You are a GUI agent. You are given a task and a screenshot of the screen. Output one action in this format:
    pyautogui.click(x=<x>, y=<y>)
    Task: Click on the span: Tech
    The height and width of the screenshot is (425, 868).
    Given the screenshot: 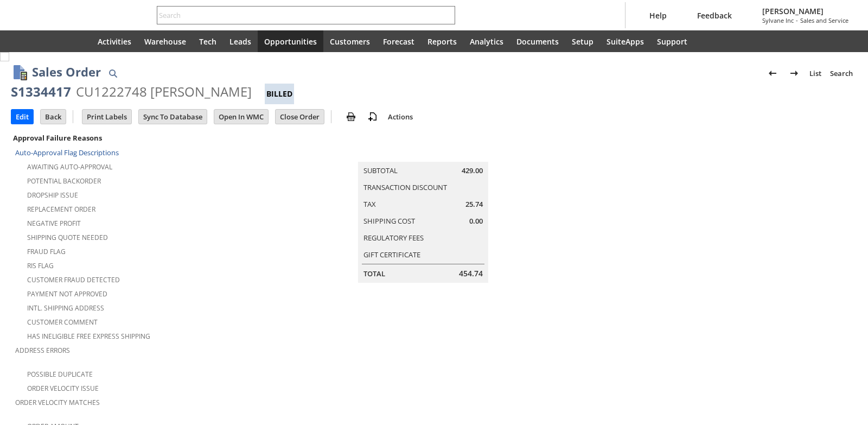 What is the action you would take?
    pyautogui.click(x=208, y=41)
    